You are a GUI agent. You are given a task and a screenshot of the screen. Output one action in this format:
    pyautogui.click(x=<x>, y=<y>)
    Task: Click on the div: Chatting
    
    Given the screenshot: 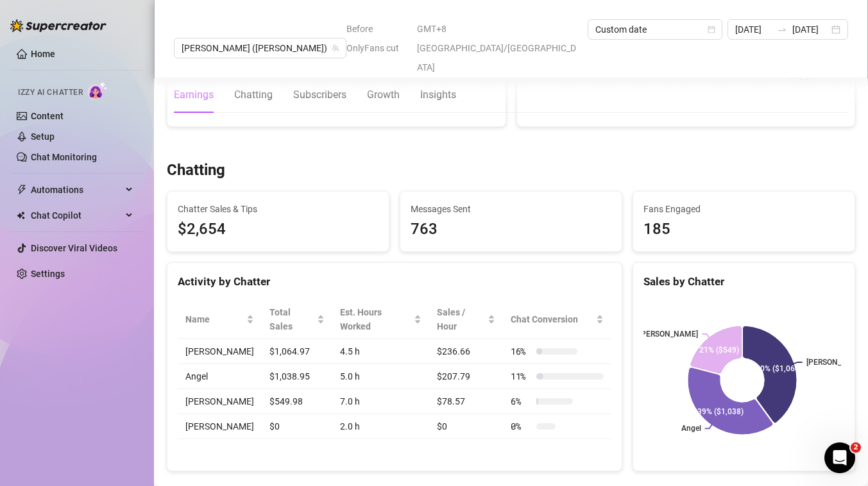 What is the action you would take?
    pyautogui.click(x=253, y=95)
    